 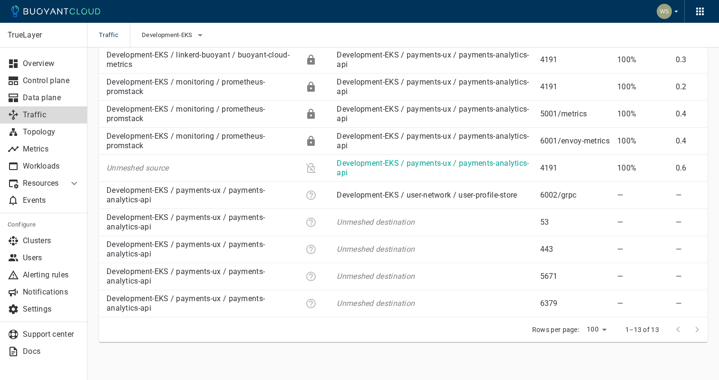 What do you see at coordinates (51, 292) in the screenshot?
I see `p: Notifications` at bounding box center [51, 292].